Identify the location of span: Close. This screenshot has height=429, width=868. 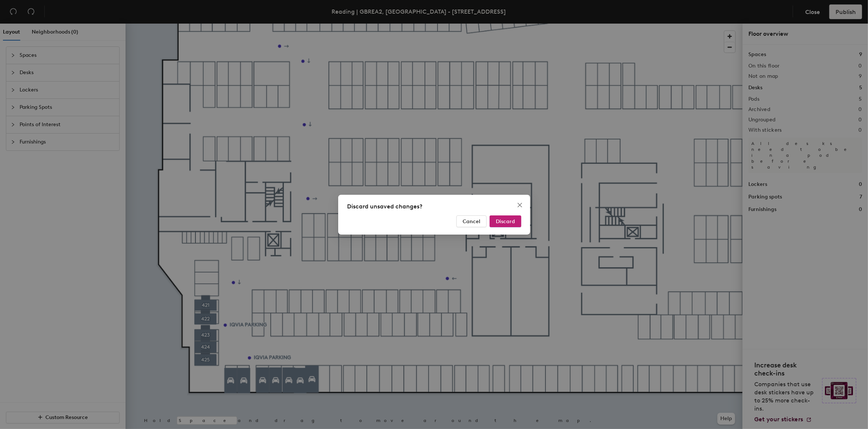
(520, 205).